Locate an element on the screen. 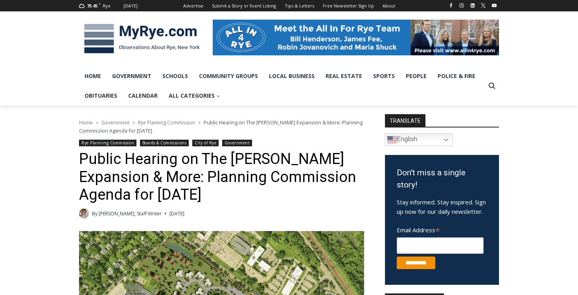 The height and width of the screenshot is (295, 578). a: Schools is located at coordinates (175, 76).